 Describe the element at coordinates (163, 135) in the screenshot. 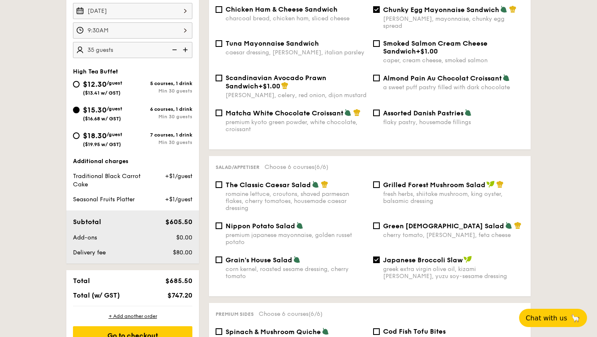

I see `div: 7 courses, 1 drink` at that location.